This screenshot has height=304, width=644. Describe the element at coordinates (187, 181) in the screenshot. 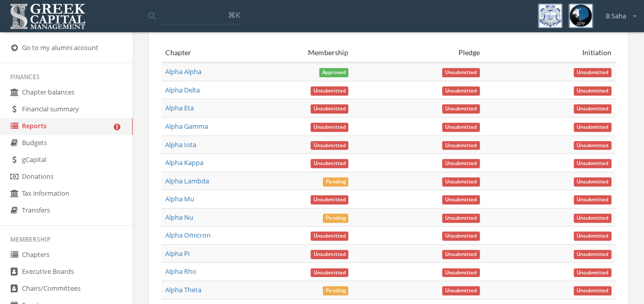

I see `a: Alpha Lambda` at that location.